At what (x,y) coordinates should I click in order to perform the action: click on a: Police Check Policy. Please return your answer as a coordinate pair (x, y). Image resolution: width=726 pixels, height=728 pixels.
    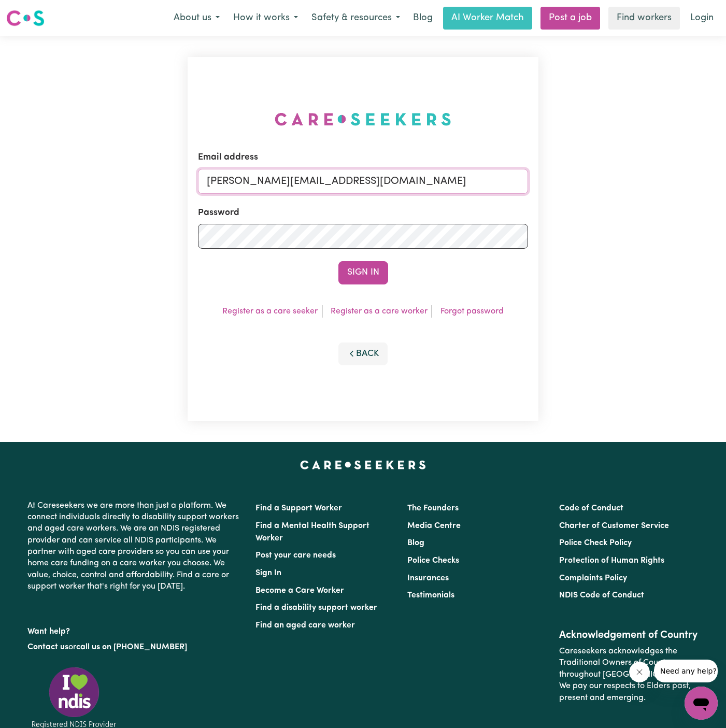
    Looking at the image, I should click on (596, 543).